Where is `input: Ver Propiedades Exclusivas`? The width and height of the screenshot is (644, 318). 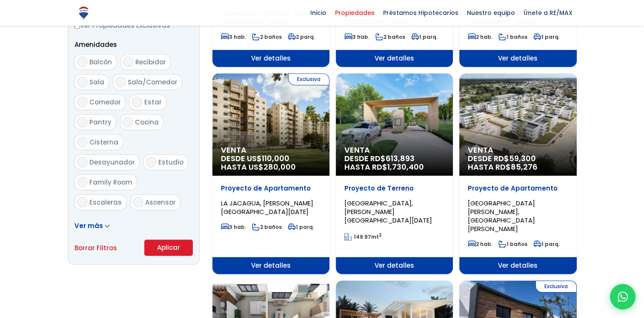 input: Ver Propiedades Exclusivas is located at coordinates (77, 25).